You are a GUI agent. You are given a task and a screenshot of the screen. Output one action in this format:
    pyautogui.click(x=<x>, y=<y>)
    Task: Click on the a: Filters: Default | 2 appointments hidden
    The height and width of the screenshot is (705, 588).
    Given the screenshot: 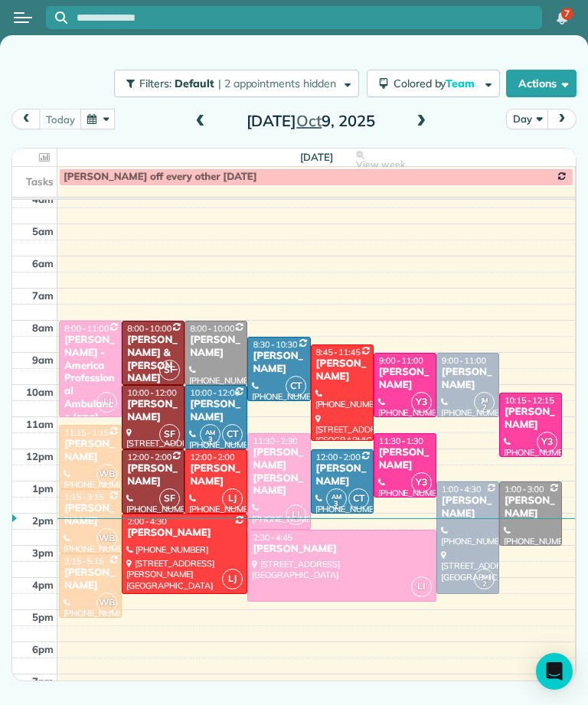 What is the action you would take?
    pyautogui.click(x=232, y=83)
    